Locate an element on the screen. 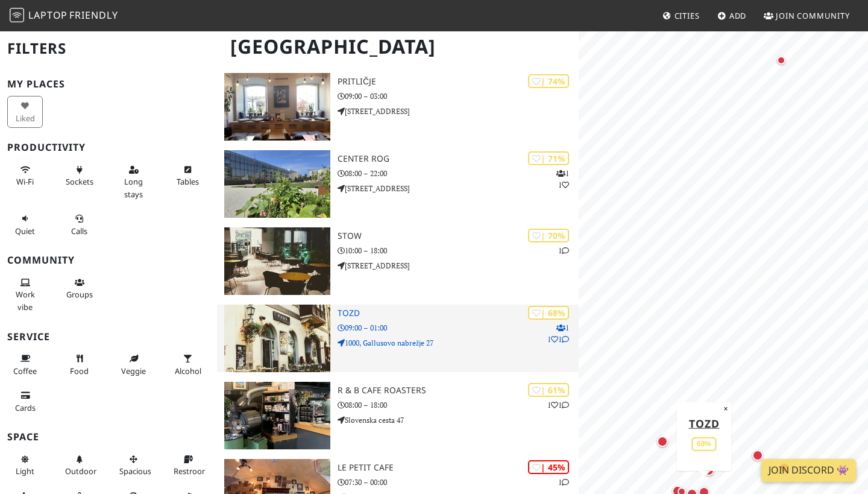 The height and width of the screenshot is (494, 868). h3: Tozd is located at coordinates (458, 313).